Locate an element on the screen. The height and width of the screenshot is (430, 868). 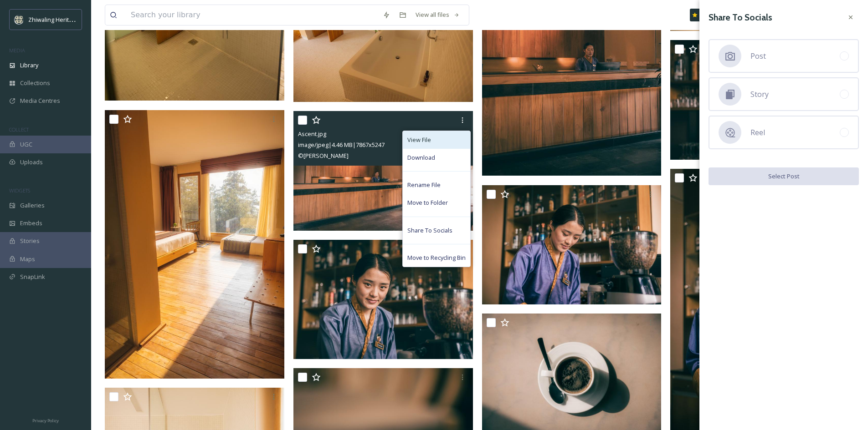
span: Move to Folder is located at coordinates (427, 203).